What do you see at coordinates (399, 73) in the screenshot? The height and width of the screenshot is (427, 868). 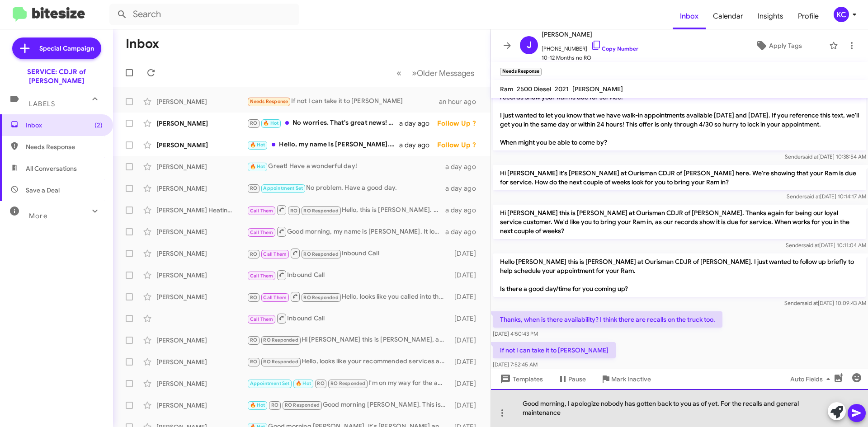 I see `button: Previous` at bounding box center [399, 73].